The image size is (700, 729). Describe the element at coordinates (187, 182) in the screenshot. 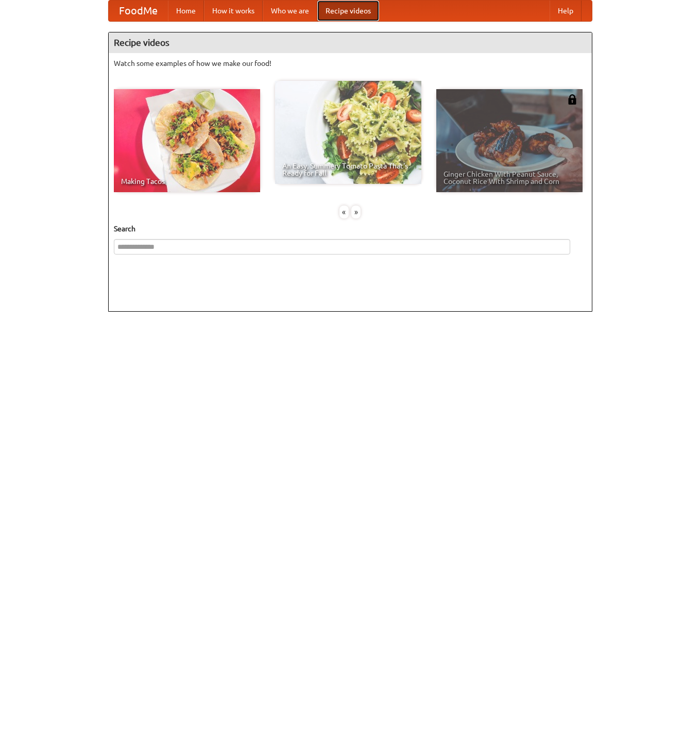

I see `span: Making Tacos` at that location.